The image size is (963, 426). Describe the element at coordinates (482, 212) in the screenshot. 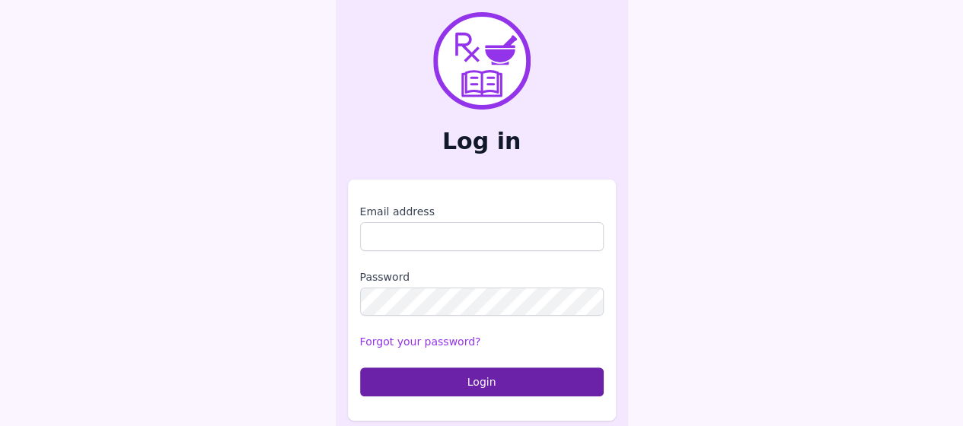

I see `label: Email address` at that location.